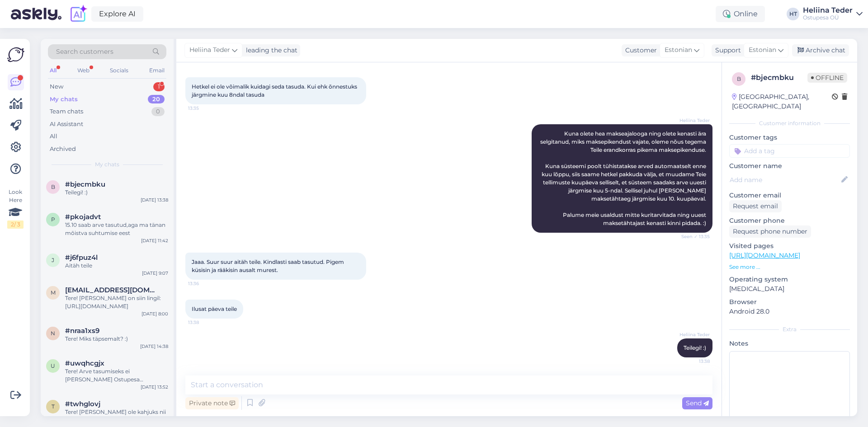  Describe the element at coordinates (789, 280) in the screenshot. I see `p: Operating system` at that location.